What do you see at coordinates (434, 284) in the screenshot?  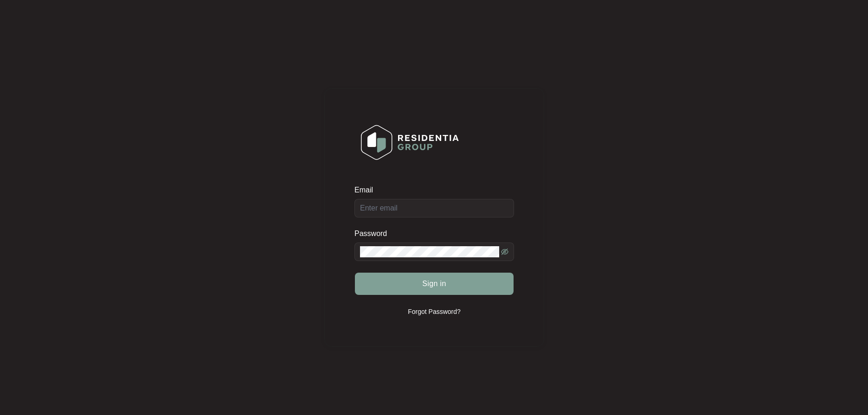 I see `button: Sign in` at bounding box center [434, 284].